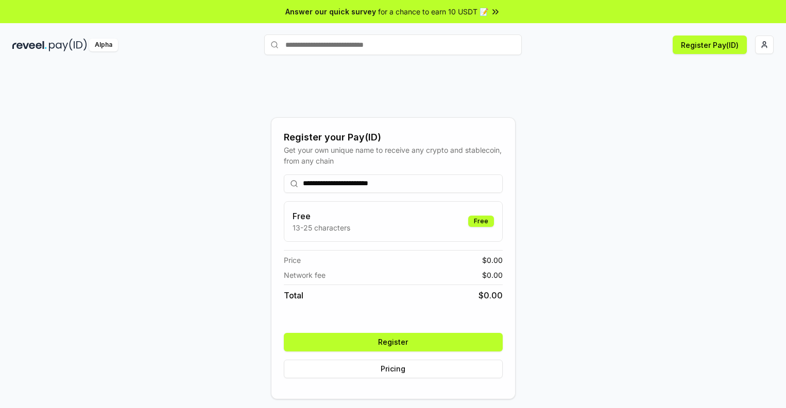 The width and height of the screenshot is (786, 408). Describe the element at coordinates (292, 260) in the screenshot. I see `span: Price` at that location.